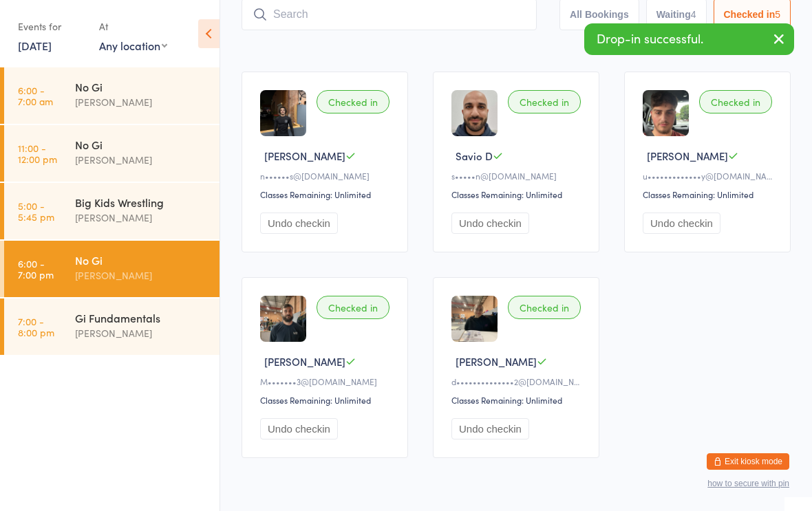  I want to click on img: image1752475817.png, so click(665, 112).